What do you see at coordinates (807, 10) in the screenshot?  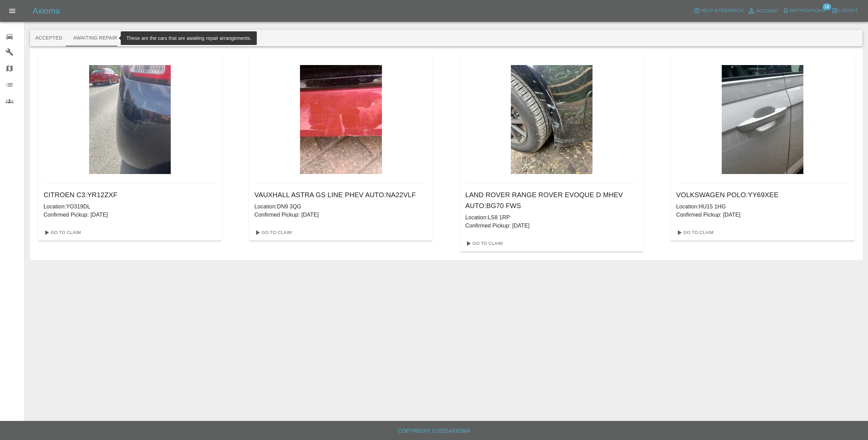 I see `span: Notifications` at bounding box center [807, 10].